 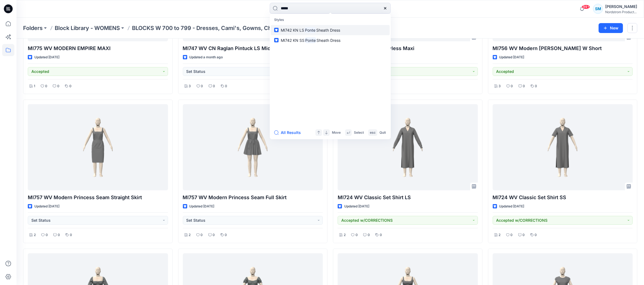 I want to click on span: MI742 KN LS, so click(x=292, y=30).